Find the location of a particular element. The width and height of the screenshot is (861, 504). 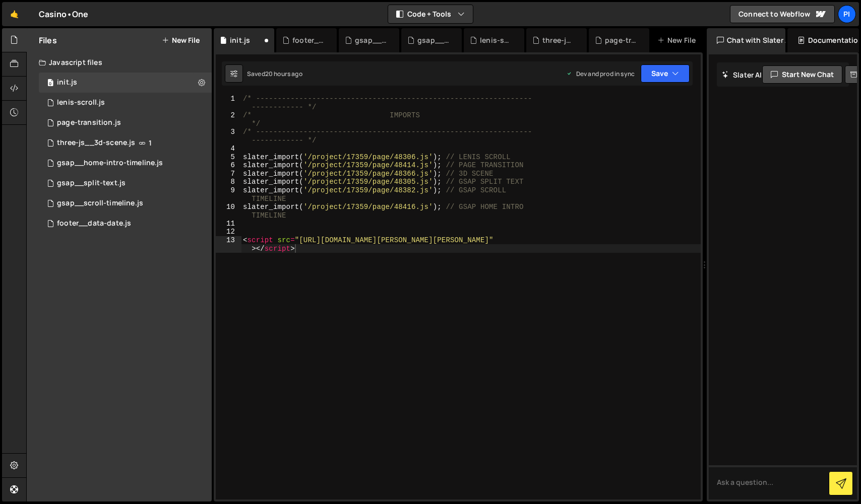

a: Pi is located at coordinates (847, 14).